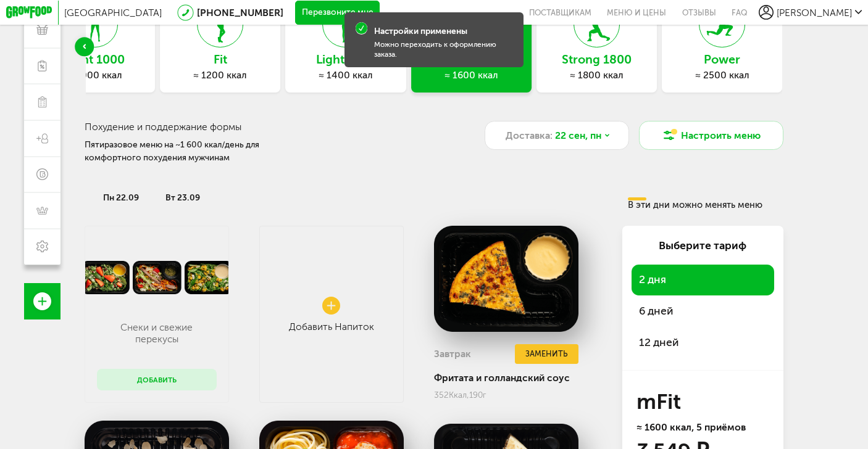  I want to click on div: ≈ 1800 ккал, so click(597, 75).